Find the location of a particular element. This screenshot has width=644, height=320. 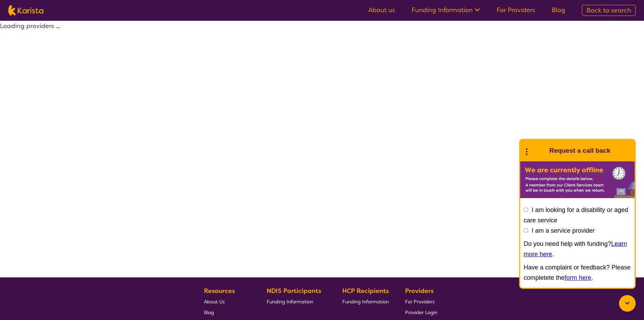

a: form here is located at coordinates (578, 278).